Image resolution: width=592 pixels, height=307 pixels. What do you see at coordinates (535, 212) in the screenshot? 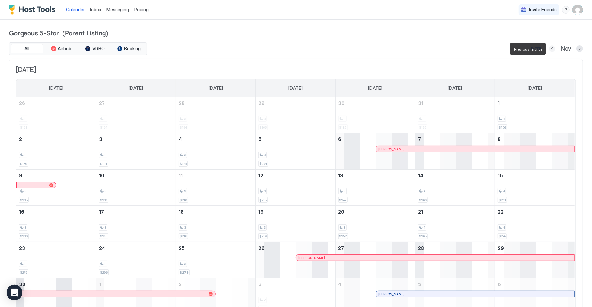
I see `a: November 22, 2025` at bounding box center [535, 212].